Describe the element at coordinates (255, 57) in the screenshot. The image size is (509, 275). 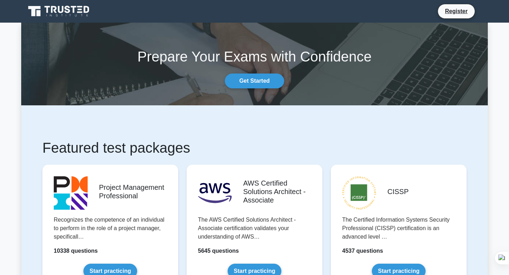
I see `h1: Prepare Your Exams with Confidence` at that location.